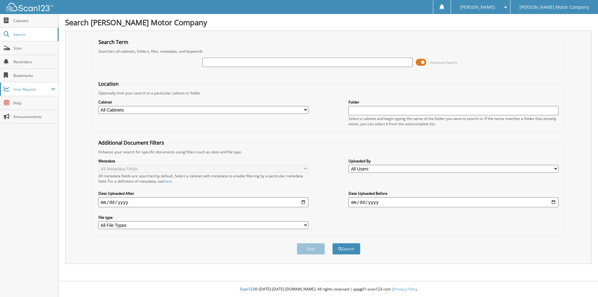 The height and width of the screenshot is (297, 598). Describe the element at coordinates (346, 248) in the screenshot. I see `button: Search` at that location.